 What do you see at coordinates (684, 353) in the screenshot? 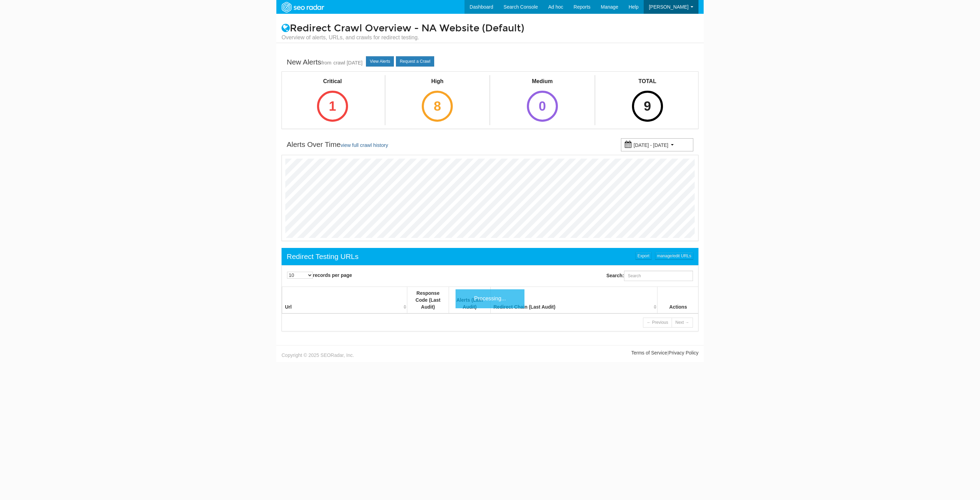
I see `a: Privacy Policy` at bounding box center [684, 353].